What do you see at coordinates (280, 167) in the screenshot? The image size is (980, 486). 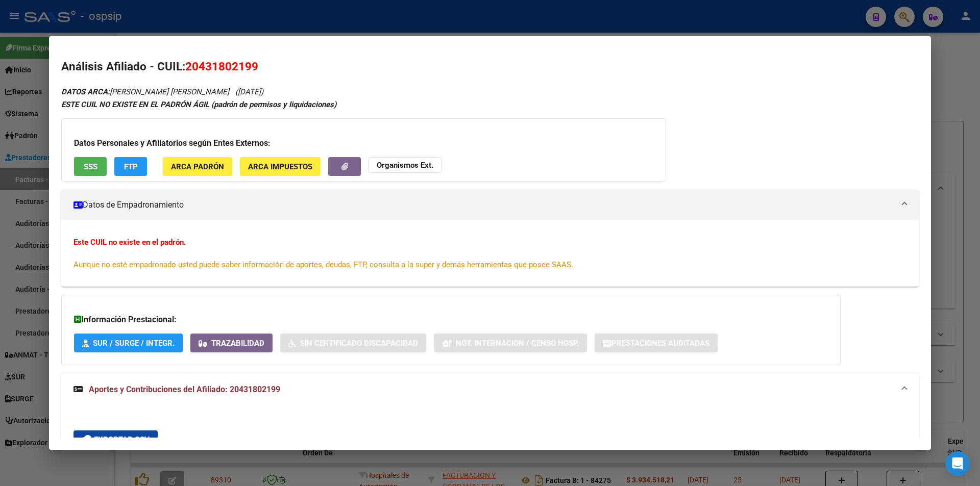 I see `span: ARCA Impuestos` at bounding box center [280, 167].